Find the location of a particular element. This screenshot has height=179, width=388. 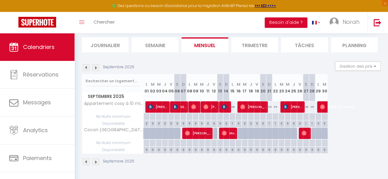

li: Journalier is located at coordinates (105, 45).